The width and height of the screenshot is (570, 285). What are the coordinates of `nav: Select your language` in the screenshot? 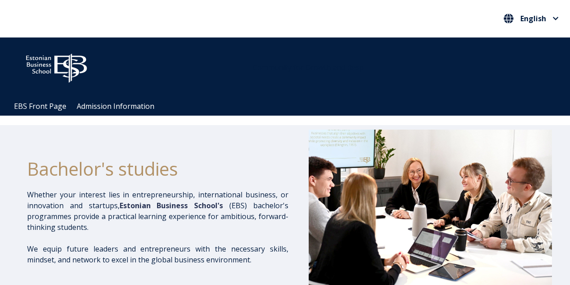 It's located at (531, 18).